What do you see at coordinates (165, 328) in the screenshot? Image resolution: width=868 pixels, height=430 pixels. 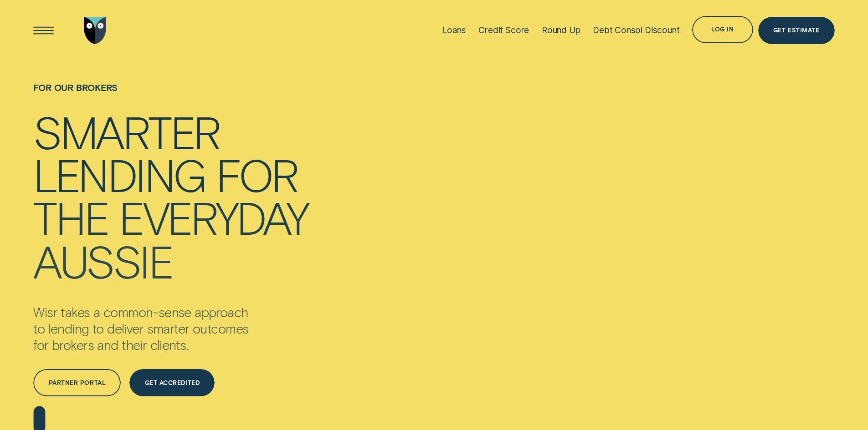 I see `p: Wisr takes a common-sense approach to lending to deliver smarter outcomes for brokers and their c...` at bounding box center [165, 328].